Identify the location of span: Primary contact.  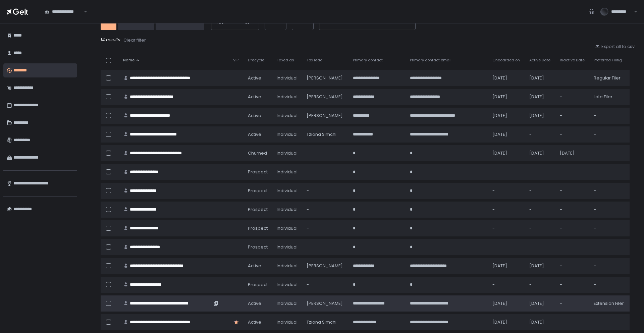
(367, 60).